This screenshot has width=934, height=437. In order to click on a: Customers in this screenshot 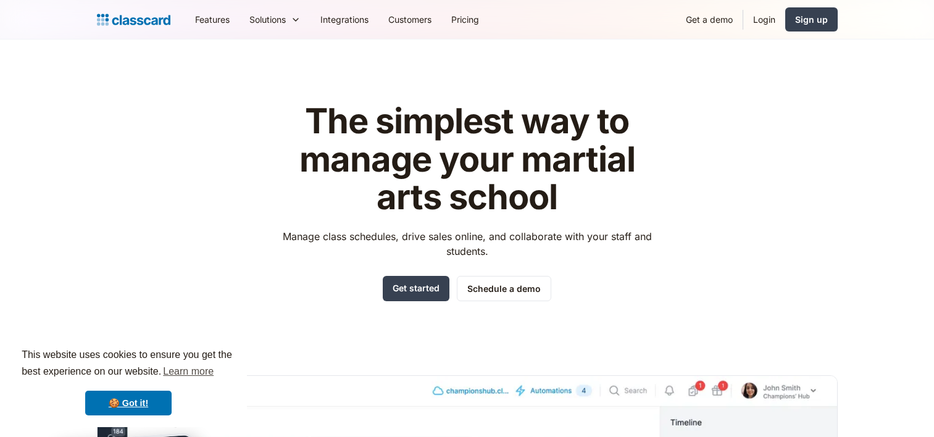, I will do `click(410, 19)`.